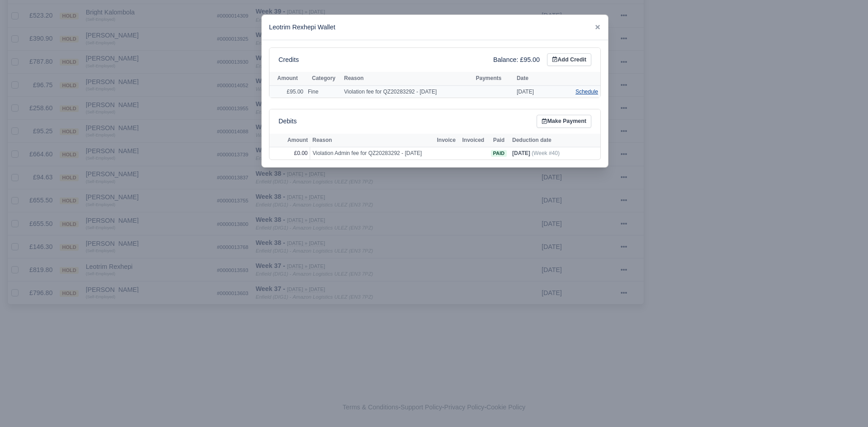 The width and height of the screenshot is (868, 427). Describe the element at coordinates (473, 141) in the screenshot. I see `th: Invoiced` at that location.